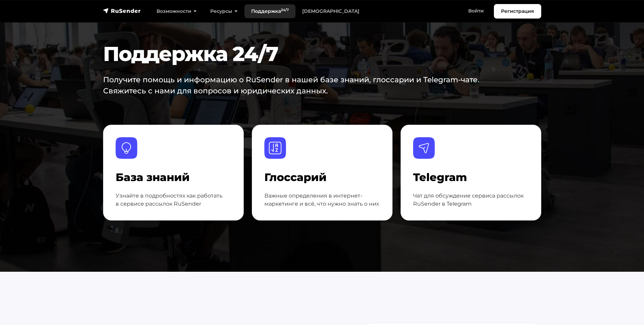 The width and height of the screenshot is (644, 325). I want to click on img: База знаний, so click(127, 148).